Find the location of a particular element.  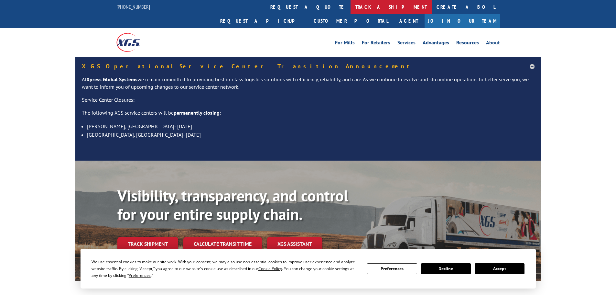

a: About is located at coordinates (493, 44).